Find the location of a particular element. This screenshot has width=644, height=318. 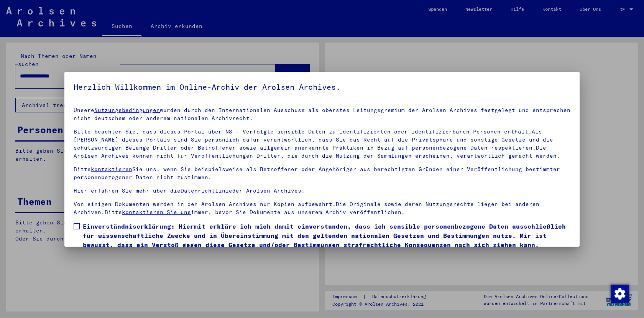

a: kontaktieren Sie uns is located at coordinates (156, 212).